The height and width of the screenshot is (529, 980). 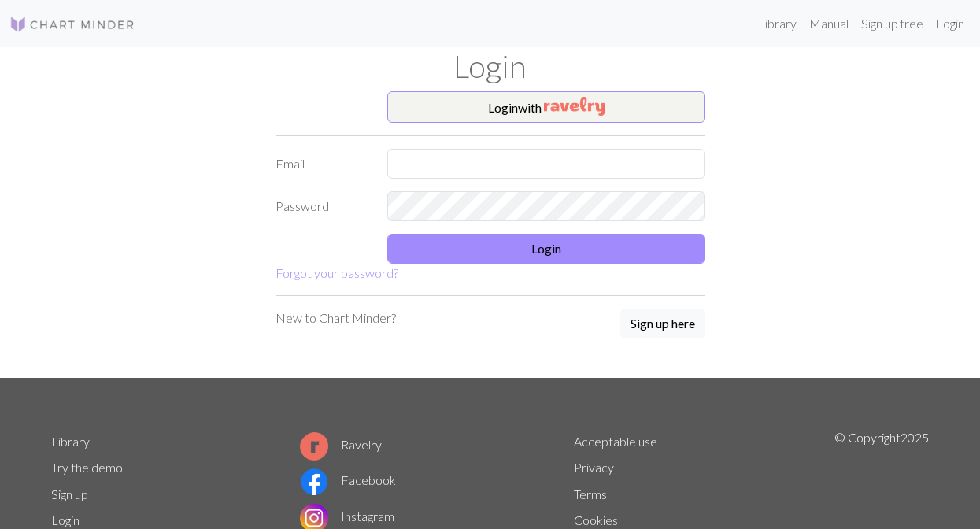 I want to click on p: New to Chart Minder?, so click(x=335, y=318).